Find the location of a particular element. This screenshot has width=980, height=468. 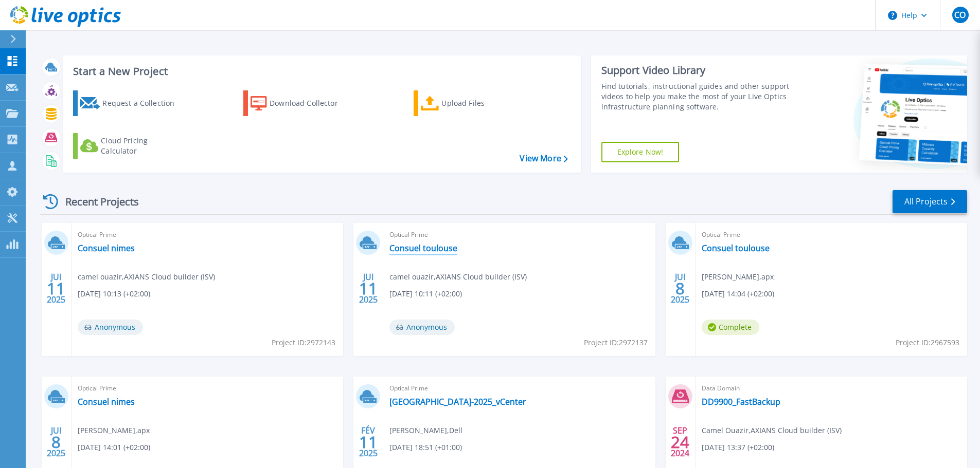

a: View More is located at coordinates (543, 159).